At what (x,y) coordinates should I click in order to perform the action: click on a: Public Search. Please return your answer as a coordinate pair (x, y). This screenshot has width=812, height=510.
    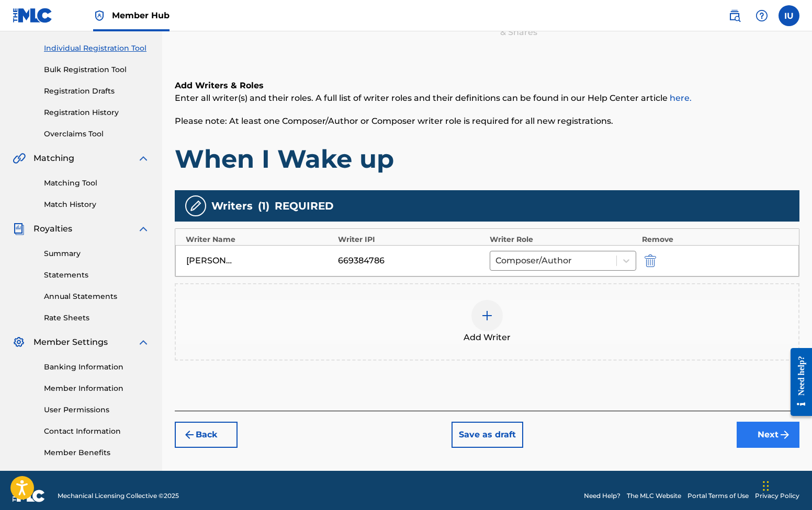
    Looking at the image, I should click on (734, 15).